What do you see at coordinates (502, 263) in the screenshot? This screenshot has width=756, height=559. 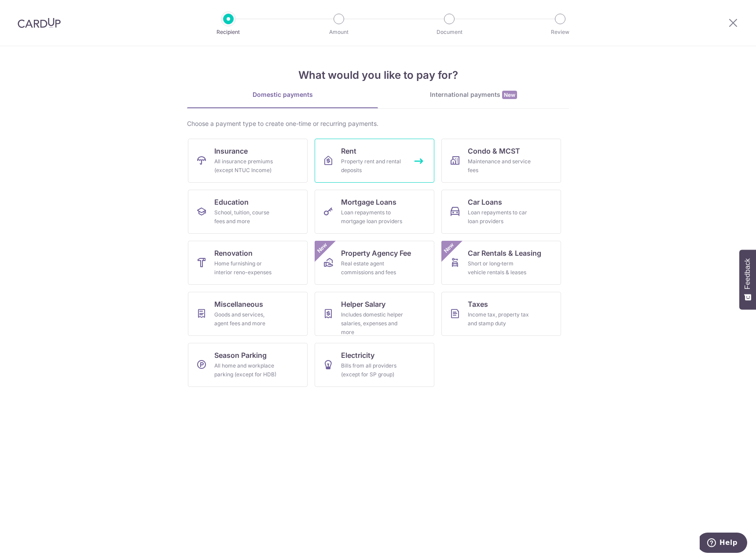 I see `a: Car Rentals & LeasingShort or long‑term vehicle rentals & leasesNew` at bounding box center [502, 263].